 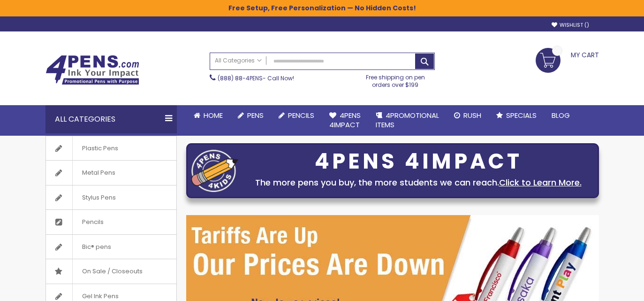 I want to click on a: Specials, so click(x=516, y=115).